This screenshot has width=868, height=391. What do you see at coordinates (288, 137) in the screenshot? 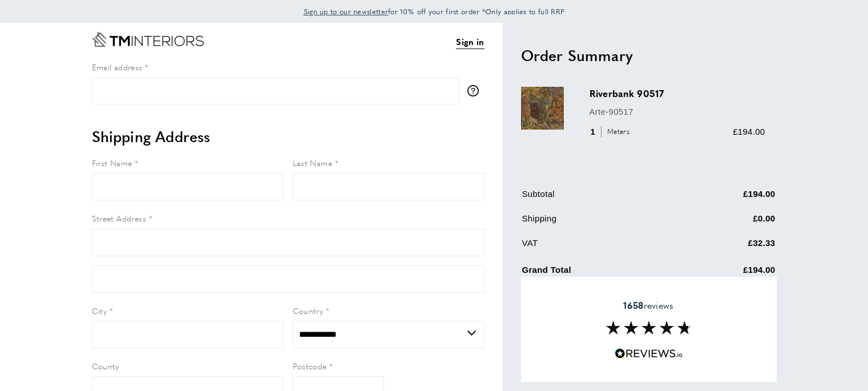
I see `h2: Shipping Address` at bounding box center [288, 137].